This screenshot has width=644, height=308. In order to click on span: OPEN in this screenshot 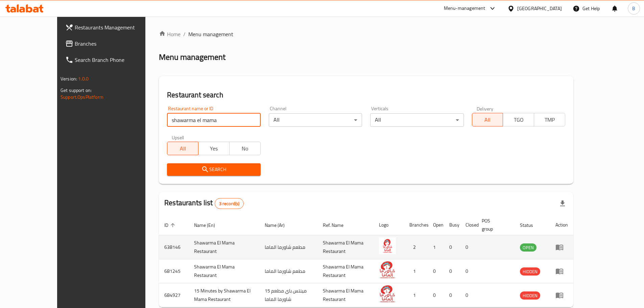, I will do `click(528, 247)`.